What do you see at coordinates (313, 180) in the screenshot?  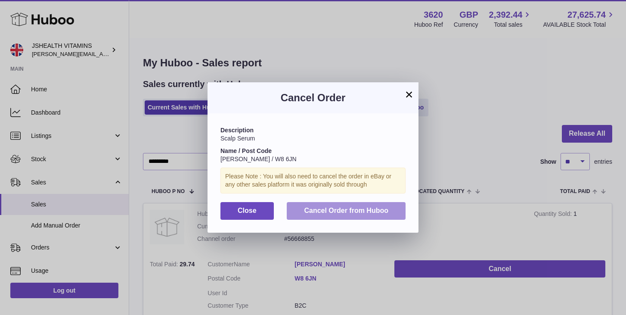 I see `div: Please Note : You will also need to cancel the order in eBay or any other sales platform it was o...` at bounding box center [313, 180].